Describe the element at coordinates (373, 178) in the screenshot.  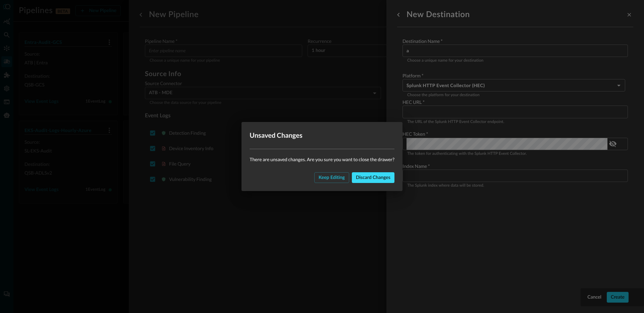
I see `button: Discard changes` at that location.